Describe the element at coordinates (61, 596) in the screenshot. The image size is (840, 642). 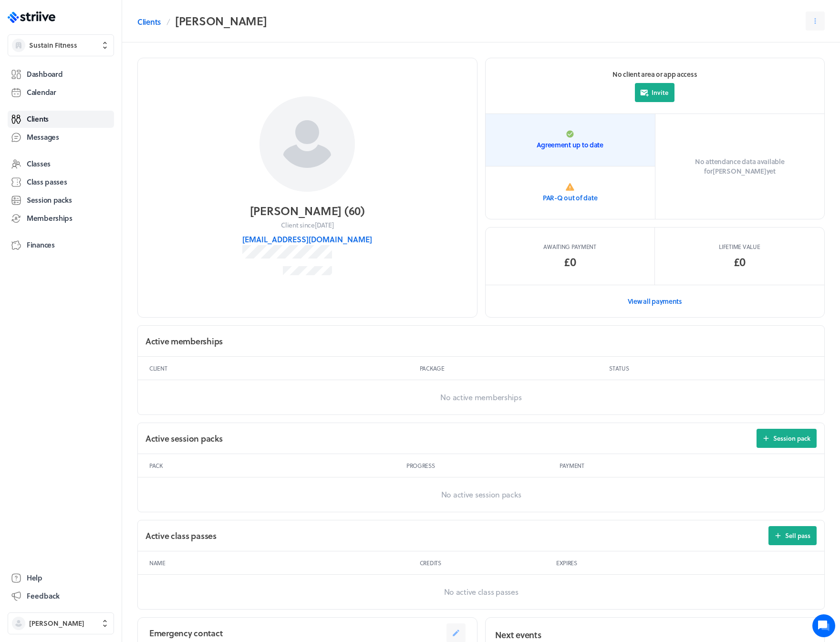
I see `button: Feedback` at that location.